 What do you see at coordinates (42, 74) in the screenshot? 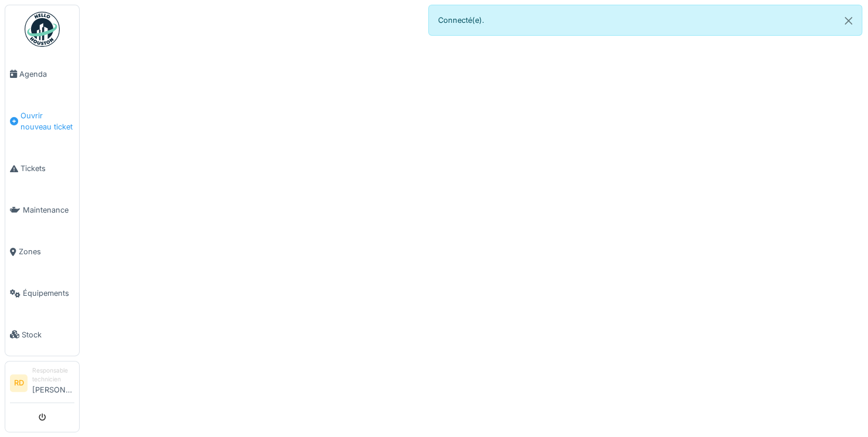
I see `a: Agenda` at bounding box center [42, 74].